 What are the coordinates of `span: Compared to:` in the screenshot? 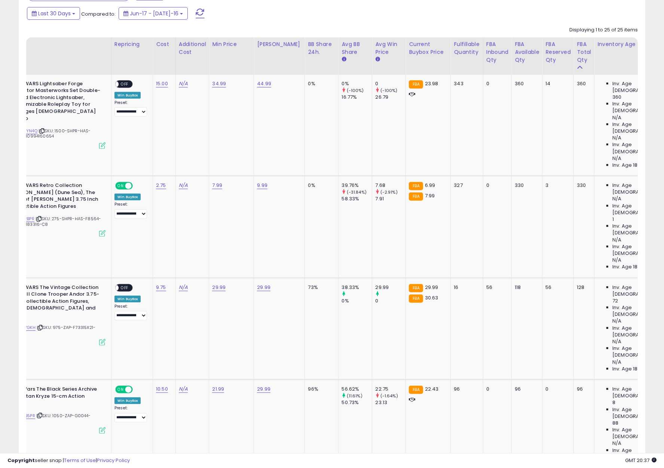 It's located at (98, 14).